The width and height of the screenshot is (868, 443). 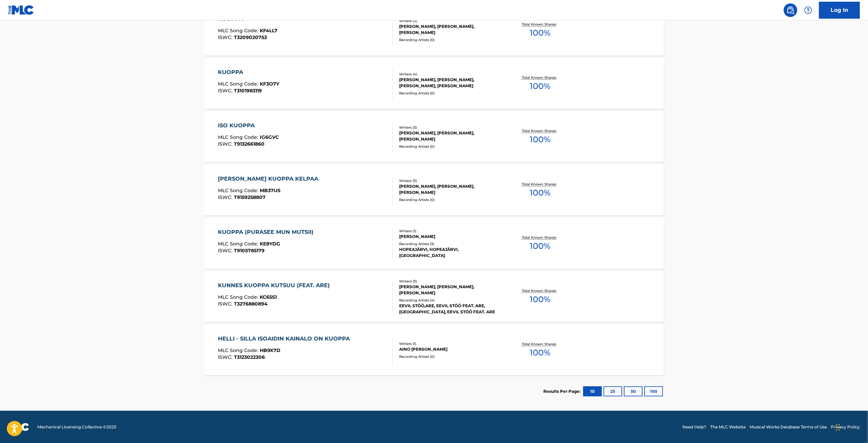 I want to click on a: Public Search, so click(x=790, y=11).